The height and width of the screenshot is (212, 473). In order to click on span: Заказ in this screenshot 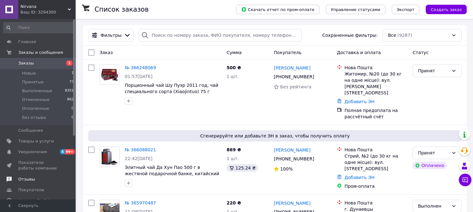, I will do `click(106, 53)`.